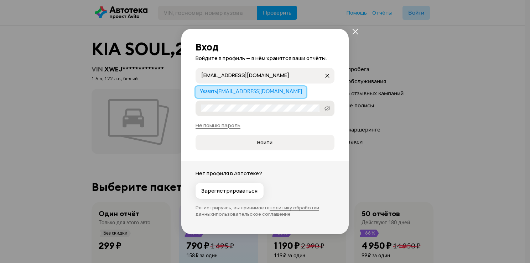 The height and width of the screenshot is (263, 530). Describe the element at coordinates (218, 125) in the screenshot. I see `a: Не помню пароль` at that location.